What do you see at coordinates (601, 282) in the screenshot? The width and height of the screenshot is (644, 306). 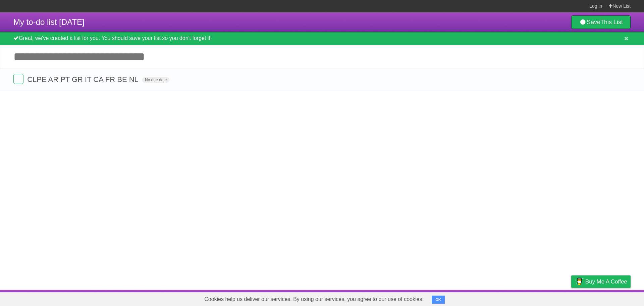 I see `a: Buy me a coffee` at bounding box center [601, 282].